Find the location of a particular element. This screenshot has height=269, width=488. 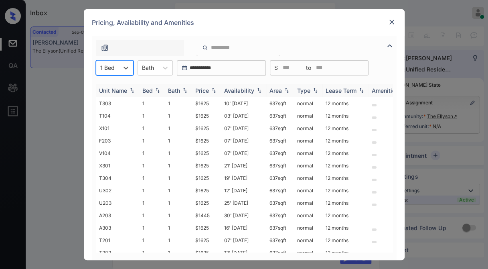

td: T104 is located at coordinates (118, 116).